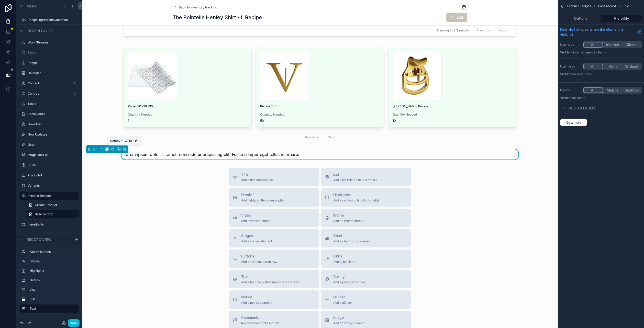 The width and height of the screenshot is (644, 328). I want to click on label: Device, so click(570, 90).